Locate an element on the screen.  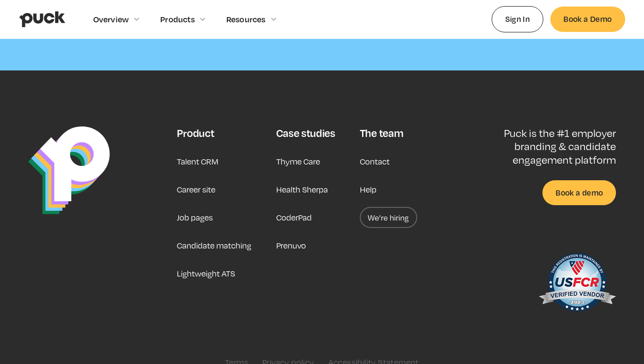
div: Products is located at coordinates (178, 19).